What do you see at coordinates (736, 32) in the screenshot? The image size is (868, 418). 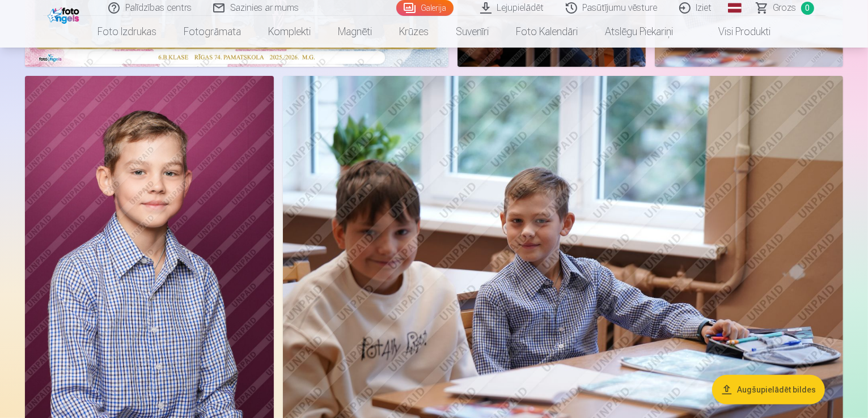 I see `a: Visi produkti` at bounding box center [736, 32].